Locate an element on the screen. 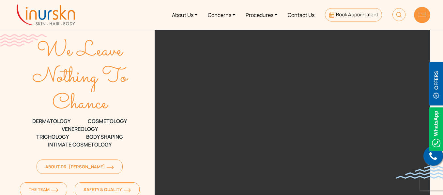 The image size is (443, 195). img: Whatsappicon is located at coordinates (436, 129).